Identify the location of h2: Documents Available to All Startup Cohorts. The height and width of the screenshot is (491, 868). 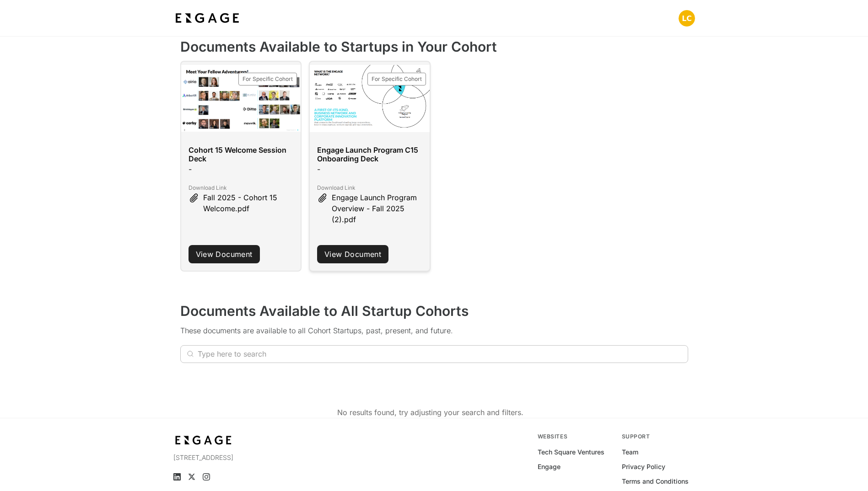
(434, 313).